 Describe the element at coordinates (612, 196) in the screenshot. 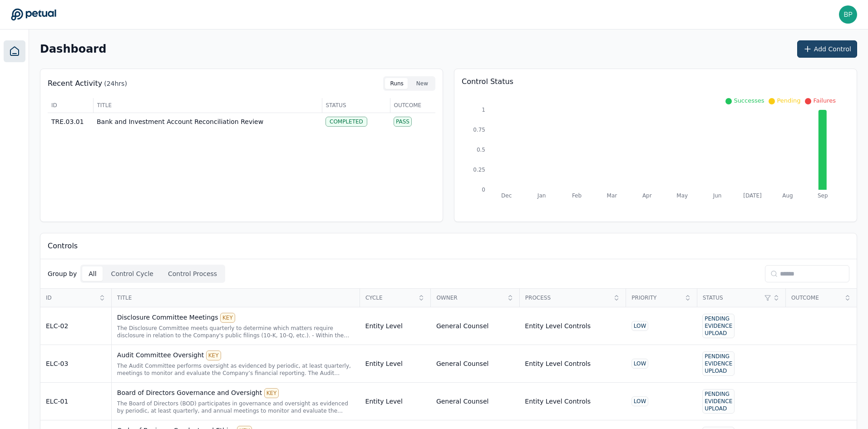

I see `tspan: Mar` at that location.